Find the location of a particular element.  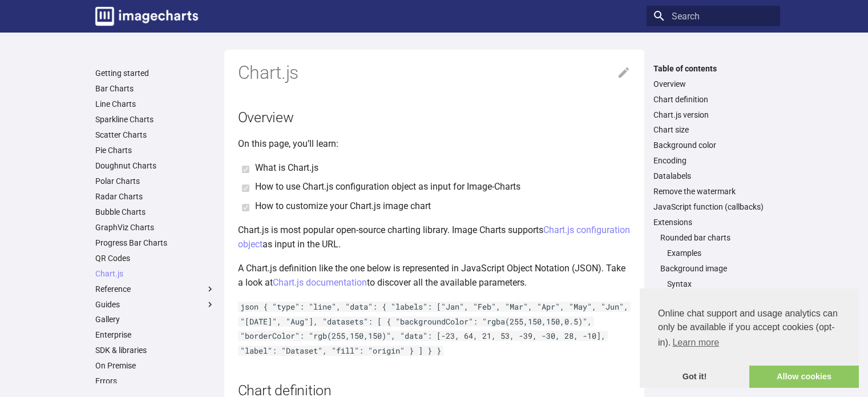

a: SDK & libraries is located at coordinates (155, 350).